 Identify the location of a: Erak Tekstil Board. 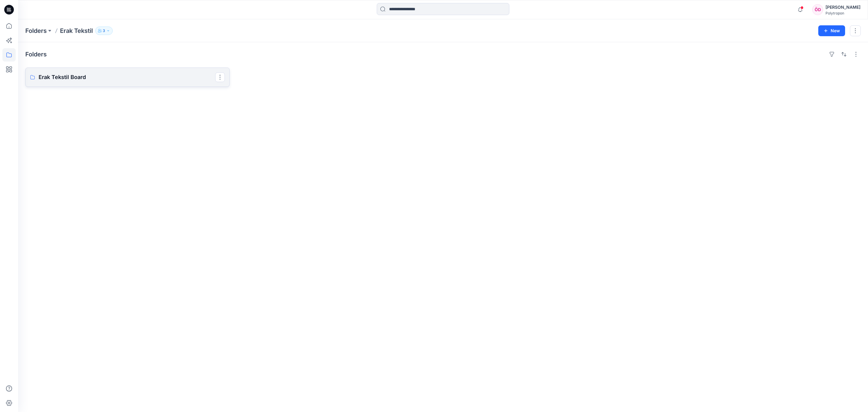
(127, 77).